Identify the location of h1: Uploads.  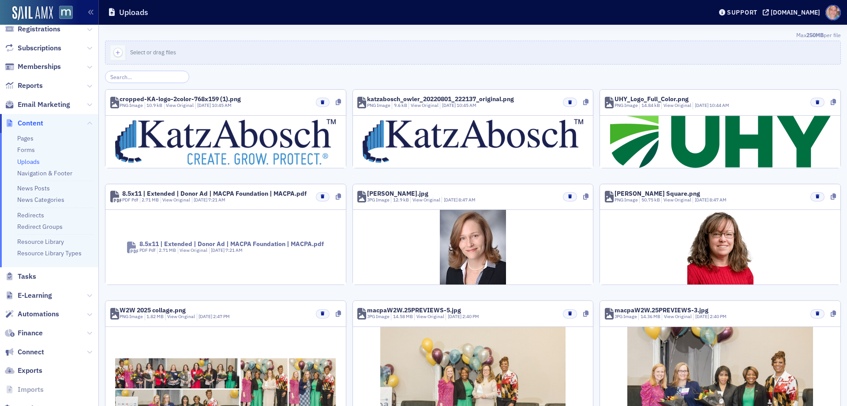
(134, 12).